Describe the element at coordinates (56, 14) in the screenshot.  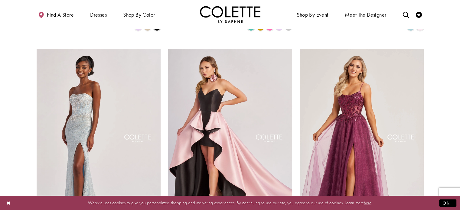
I see `a: Find a store` at that location.